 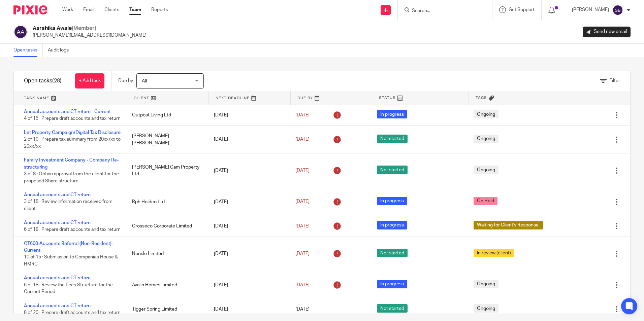 What do you see at coordinates (387, 98) in the screenshot?
I see `span: Status` at bounding box center [387, 98].